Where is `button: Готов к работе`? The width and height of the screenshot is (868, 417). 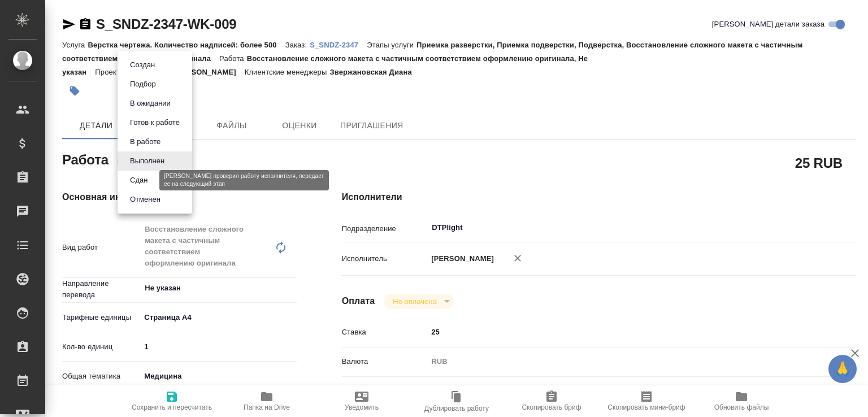 button: Готов к работе is located at coordinates (155, 123).